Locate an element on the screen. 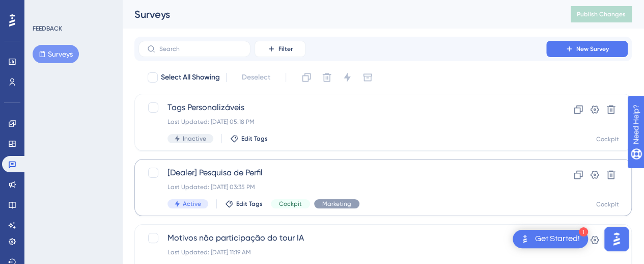 Image resolution: width=644 pixels, height=264 pixels. span: Inactive is located at coordinates (194, 139).